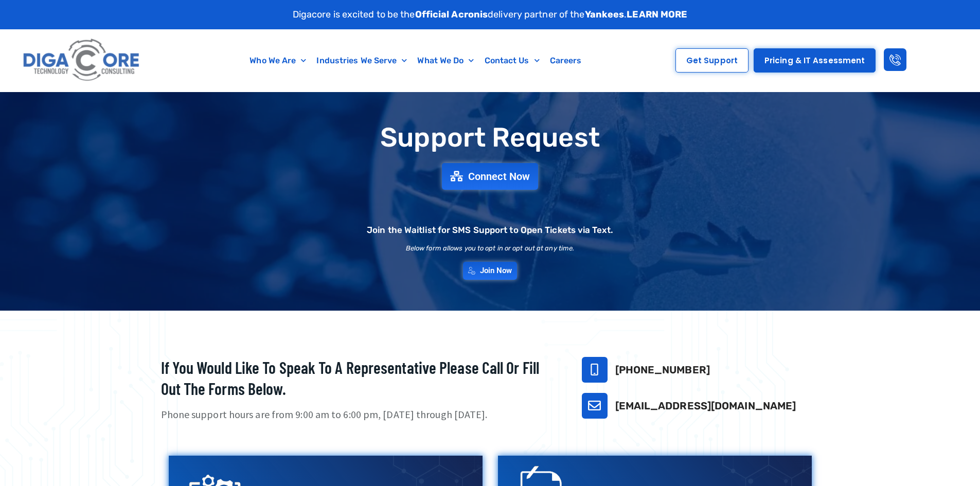  I want to click on a: Get Support, so click(712, 60).